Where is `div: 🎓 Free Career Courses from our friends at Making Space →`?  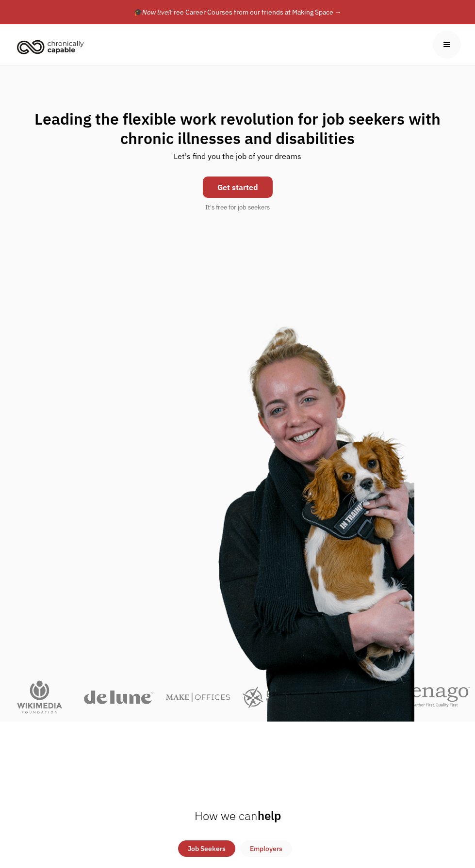
div: 🎓 Free Career Courses from our friends at Making Space → is located at coordinates (237, 12).